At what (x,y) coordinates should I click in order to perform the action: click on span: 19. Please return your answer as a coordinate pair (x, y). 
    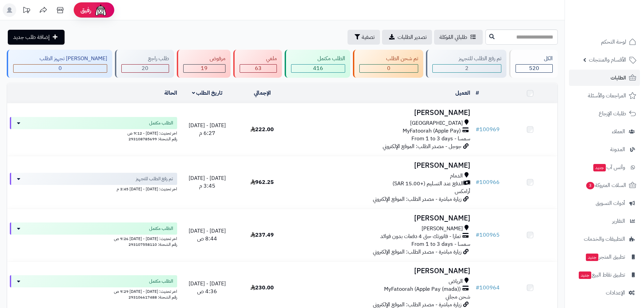
    Looking at the image, I should click on (204, 68).